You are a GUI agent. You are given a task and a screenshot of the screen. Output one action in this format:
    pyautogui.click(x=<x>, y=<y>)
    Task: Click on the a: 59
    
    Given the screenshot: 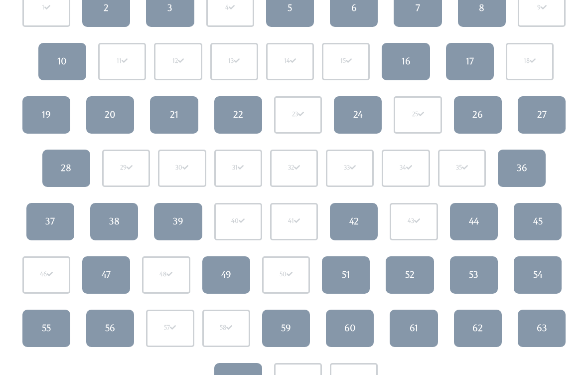 What is the action you would take?
    pyautogui.click(x=286, y=328)
    